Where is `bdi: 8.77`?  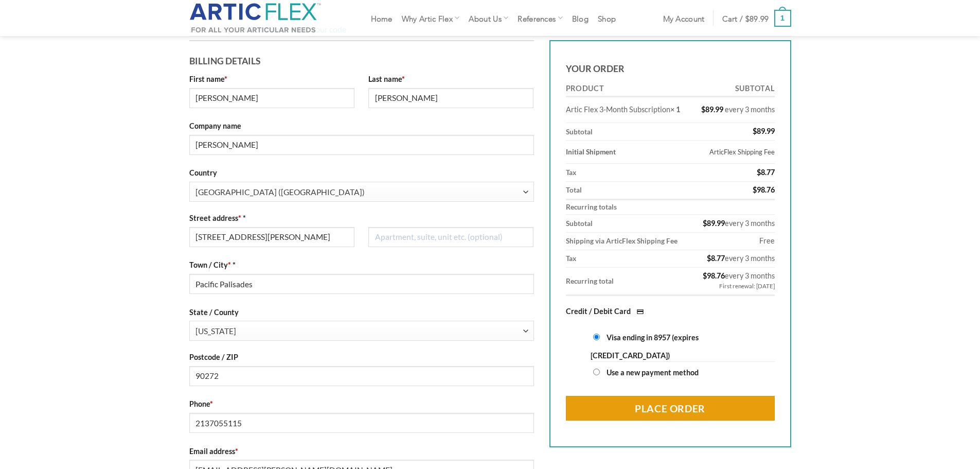
bdi: 8.77 is located at coordinates (765, 172).